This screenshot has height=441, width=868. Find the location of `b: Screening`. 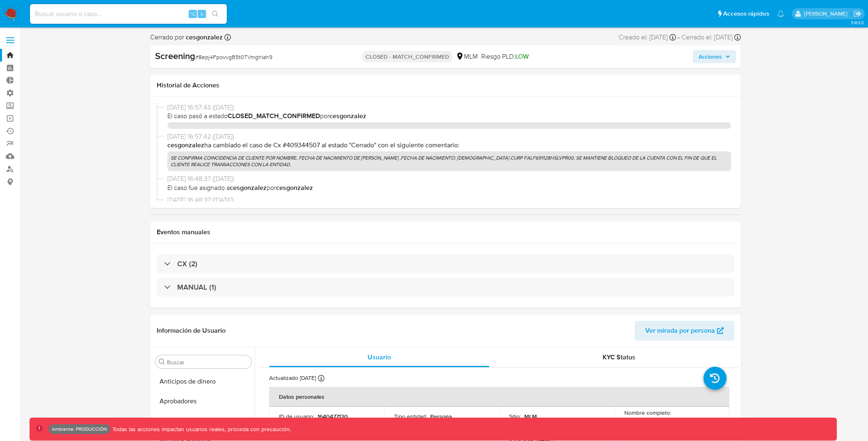

b: Screening is located at coordinates (175, 56).